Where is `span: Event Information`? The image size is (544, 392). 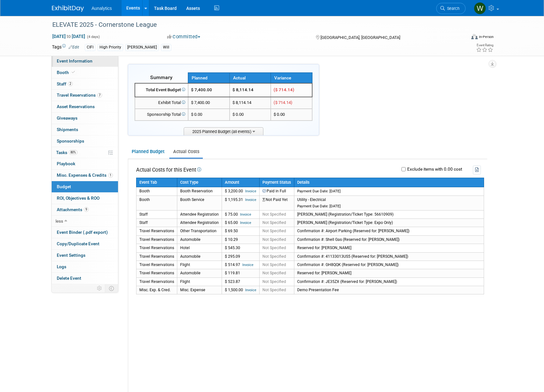 span: Event Information is located at coordinates (75, 61).